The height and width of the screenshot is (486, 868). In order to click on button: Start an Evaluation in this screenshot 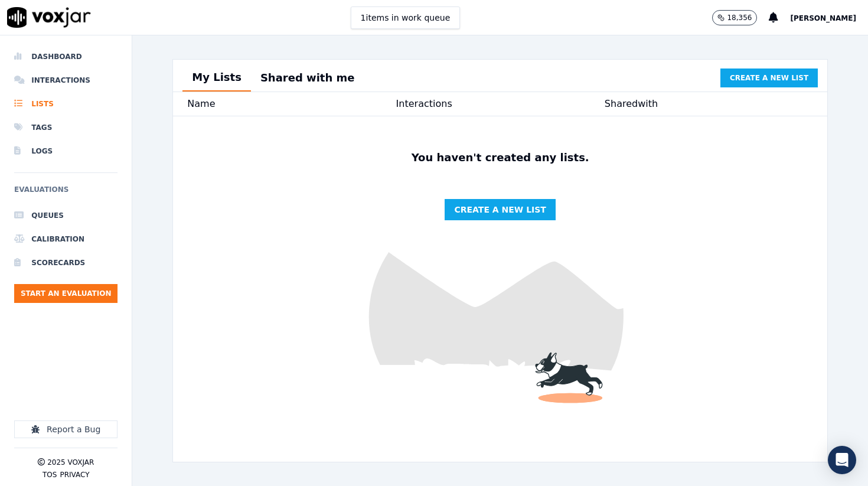, I will do `click(65, 293)`.